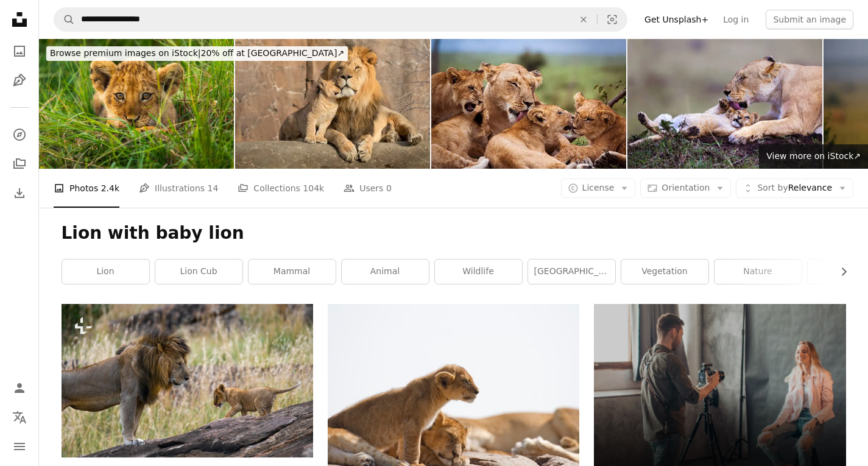 The width and height of the screenshot is (868, 466). I want to click on span: Relevance, so click(794, 188).